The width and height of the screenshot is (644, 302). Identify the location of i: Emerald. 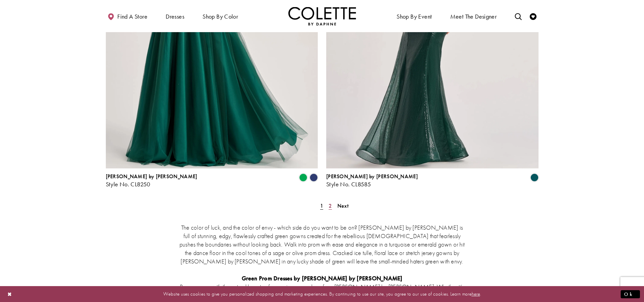
(303, 177).